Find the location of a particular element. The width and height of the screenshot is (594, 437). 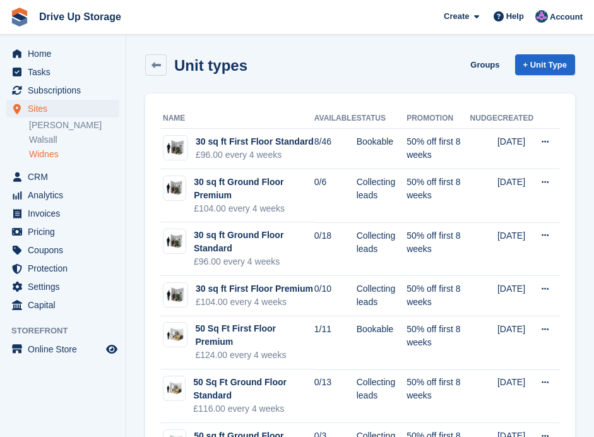

a: Drive Up Storage is located at coordinates (80, 16).